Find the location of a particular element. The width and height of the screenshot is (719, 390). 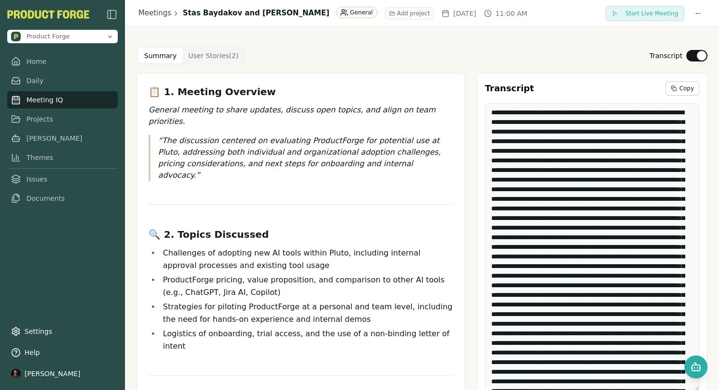

li: ProductForge pricing, value proposition, and comparison to other AI tools (e.g., ChatGPT, Jira AI... is located at coordinates (307, 287).